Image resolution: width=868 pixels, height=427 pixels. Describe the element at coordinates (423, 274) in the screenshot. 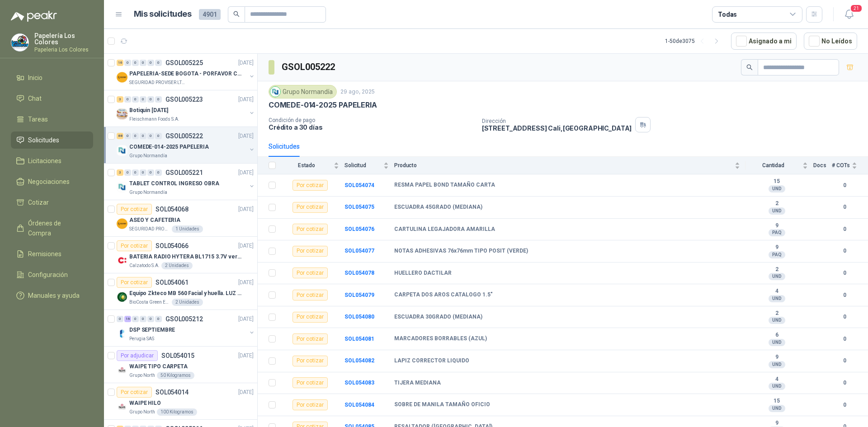

I see `b: HUELLERO DACTILAR` at that location.